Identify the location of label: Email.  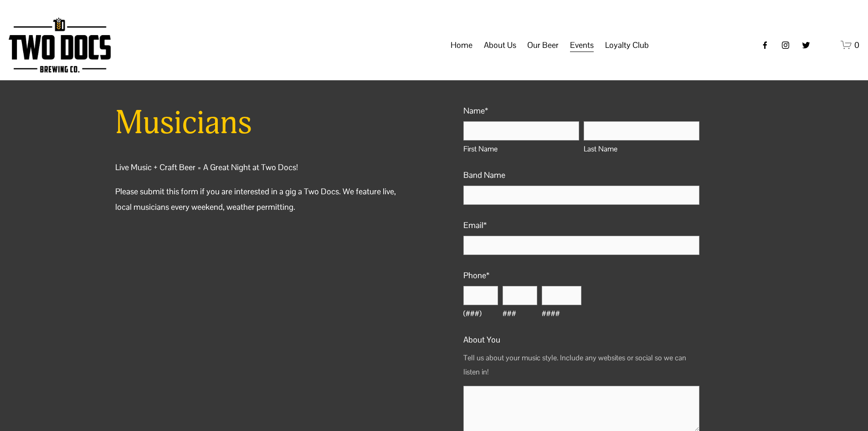
(581, 225).